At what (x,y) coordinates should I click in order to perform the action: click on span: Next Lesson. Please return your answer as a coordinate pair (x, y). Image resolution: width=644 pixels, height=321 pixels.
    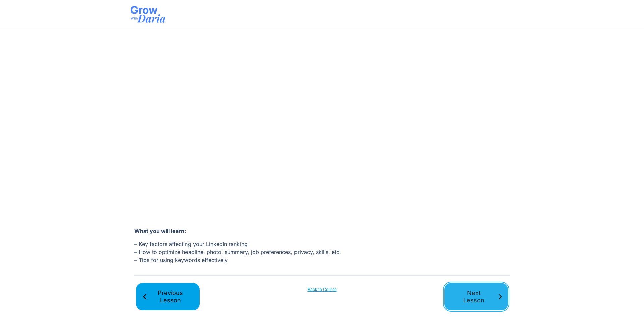
    Looking at the image, I should click on (474, 297).